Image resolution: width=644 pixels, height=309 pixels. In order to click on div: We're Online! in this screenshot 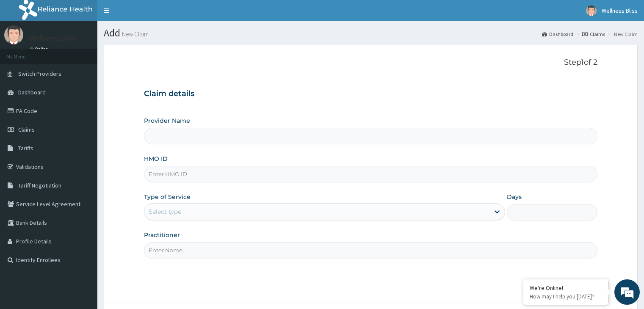, I will do `click(566, 288)`.